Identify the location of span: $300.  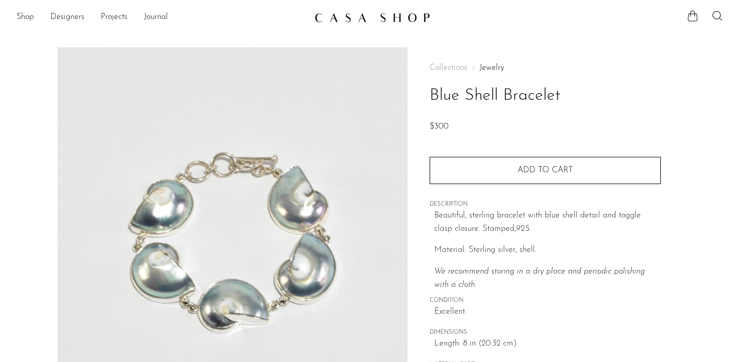
(439, 126).